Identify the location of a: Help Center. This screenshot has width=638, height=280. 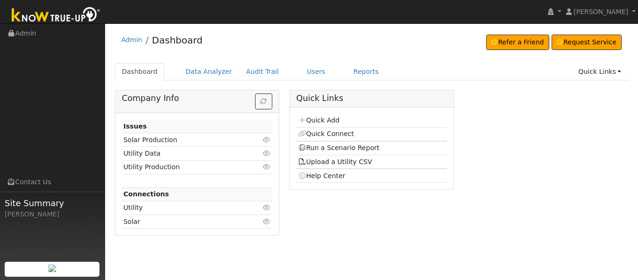
(322, 176).